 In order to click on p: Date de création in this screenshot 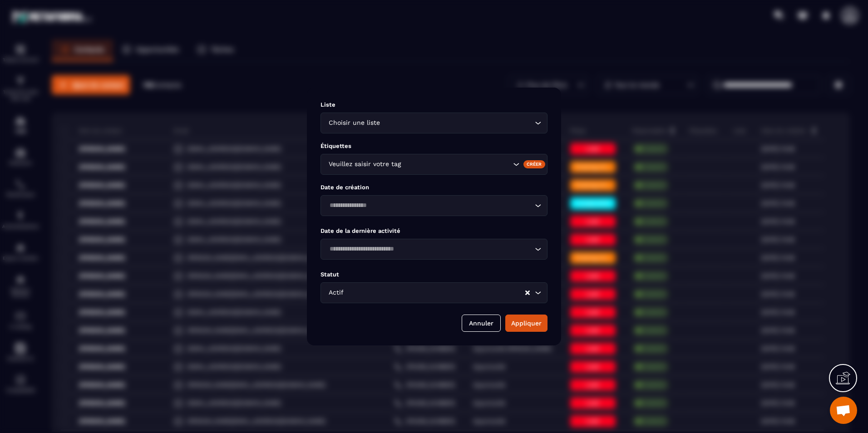, I will do `click(434, 187)`.